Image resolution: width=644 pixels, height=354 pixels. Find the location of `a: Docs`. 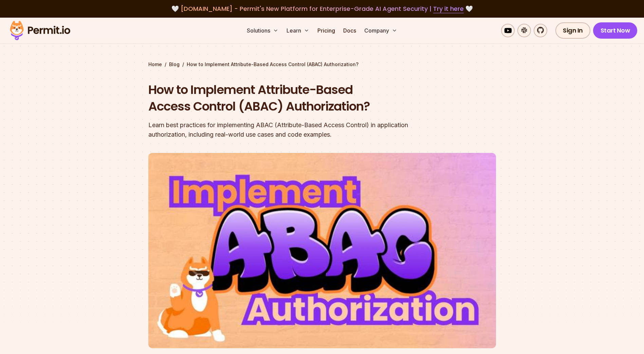

a: Docs is located at coordinates (350, 30).